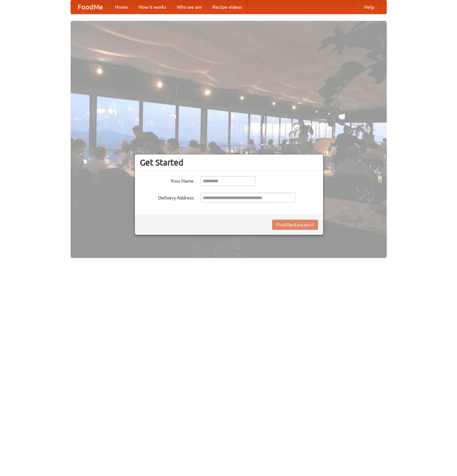 This screenshot has width=457, height=476. What do you see at coordinates (167, 180) in the screenshot?
I see `label: Your Name` at bounding box center [167, 180].